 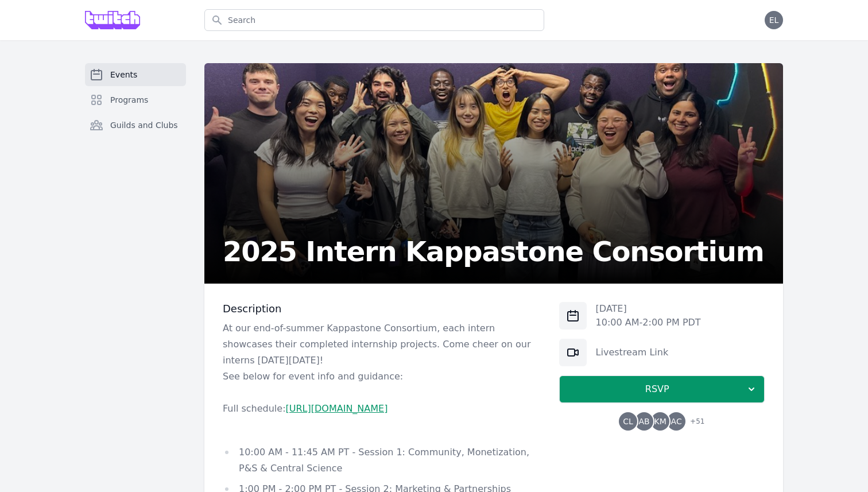 What do you see at coordinates (774, 20) in the screenshot?
I see `span: EL` at bounding box center [774, 20].